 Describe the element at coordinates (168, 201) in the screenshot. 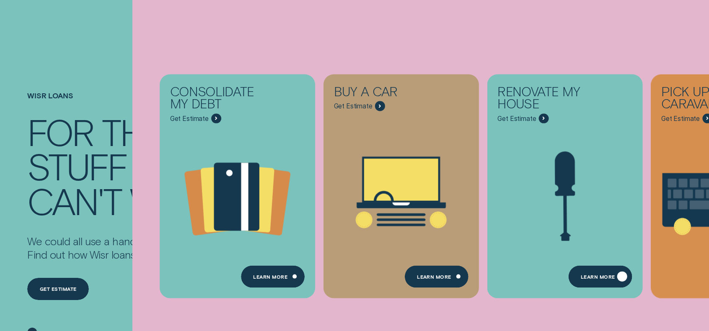

I see `div: wait` at that location.